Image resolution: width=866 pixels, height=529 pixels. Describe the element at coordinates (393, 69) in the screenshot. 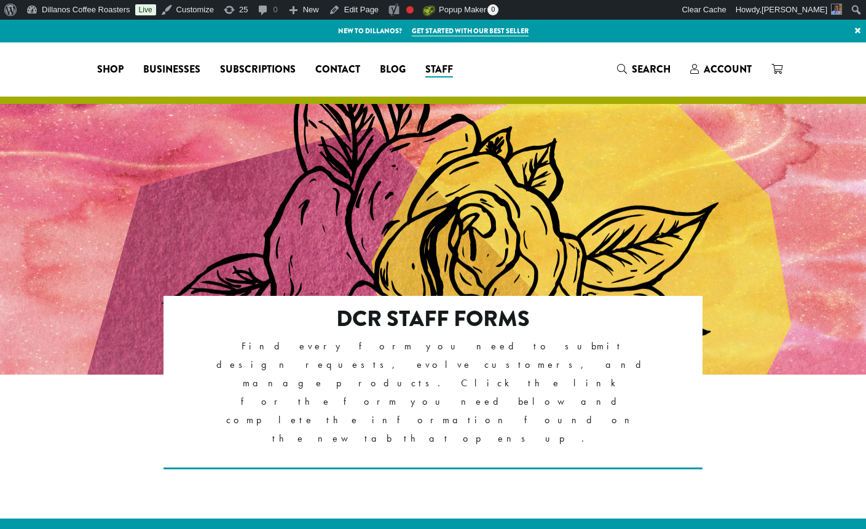

I see `span: Blog` at that location.